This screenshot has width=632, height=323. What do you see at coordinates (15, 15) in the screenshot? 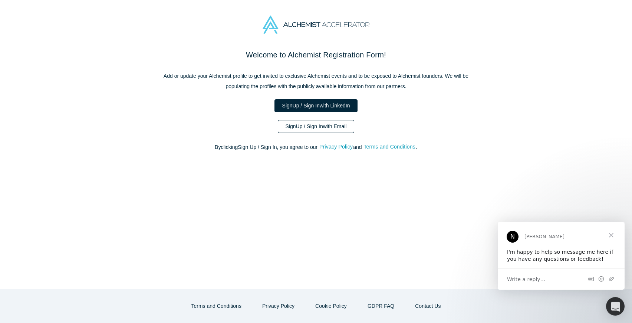
I see `div: Profile image for Noopur` at bounding box center [15, 15].